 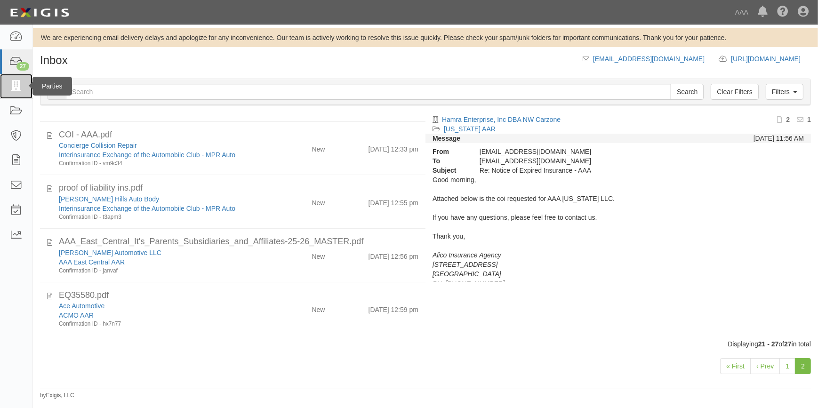 What do you see at coordinates (161, 163) in the screenshot?
I see `div: Confirmation ID - vm9c34` at bounding box center [161, 163].